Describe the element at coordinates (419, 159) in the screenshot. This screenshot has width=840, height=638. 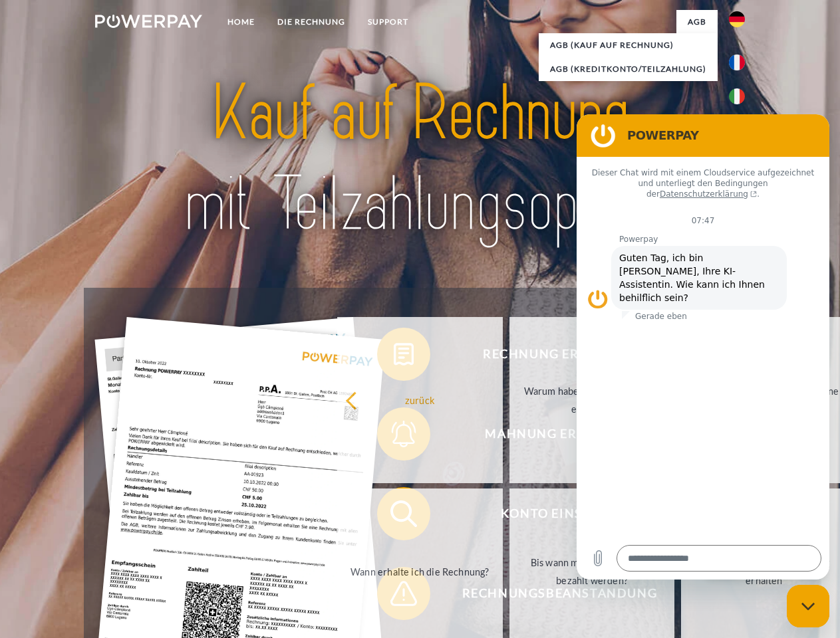
I see `img: title-powerpay_de.svg` at that location.